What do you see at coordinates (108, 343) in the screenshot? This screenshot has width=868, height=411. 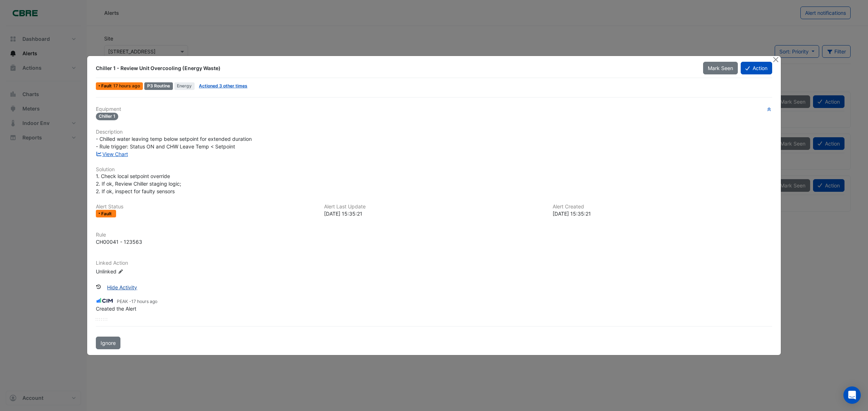 I see `span: Ignore` at bounding box center [108, 343].